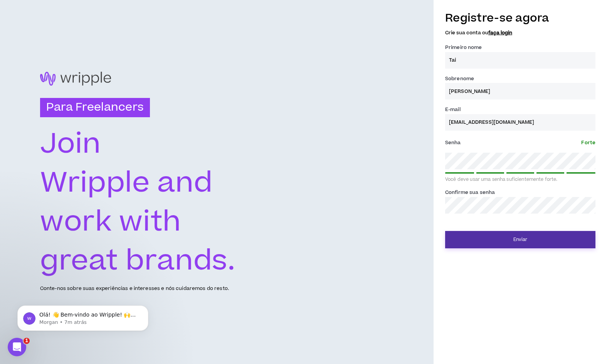  I want to click on text: work with, so click(111, 221).